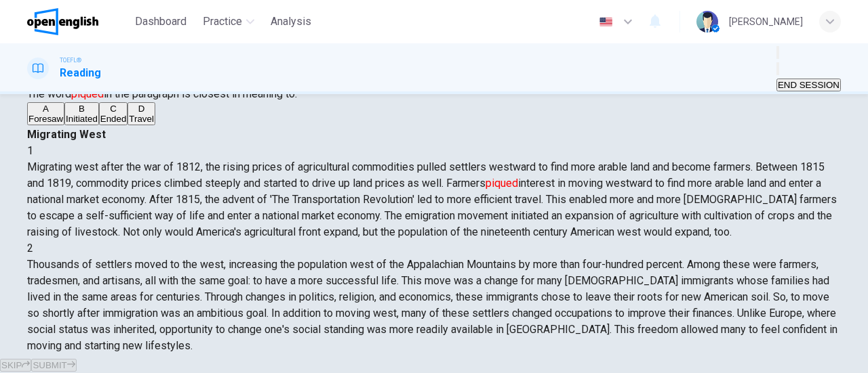 The width and height of the screenshot is (868, 373). What do you see at coordinates (46, 114) in the screenshot?
I see `button: AForesaw` at bounding box center [46, 114].